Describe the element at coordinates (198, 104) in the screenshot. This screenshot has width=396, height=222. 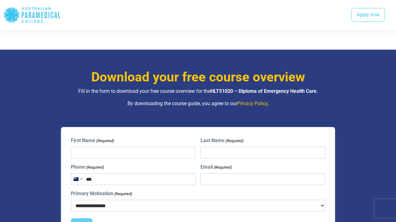
I see `p: By downloading the course guide, you agree to our .` at that location.